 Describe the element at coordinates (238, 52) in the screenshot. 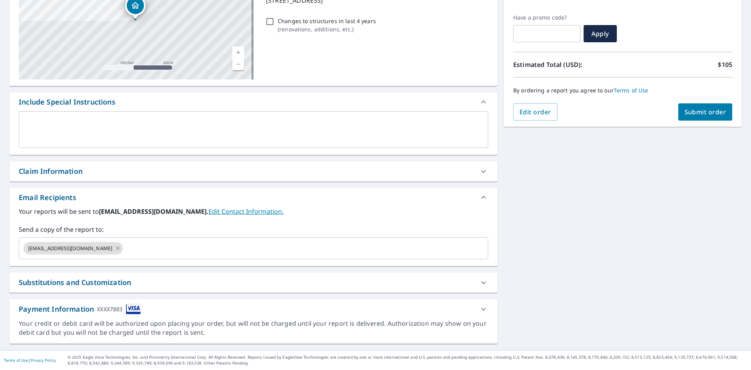

I see `a: Current Level 17, Zoom In` at that location.